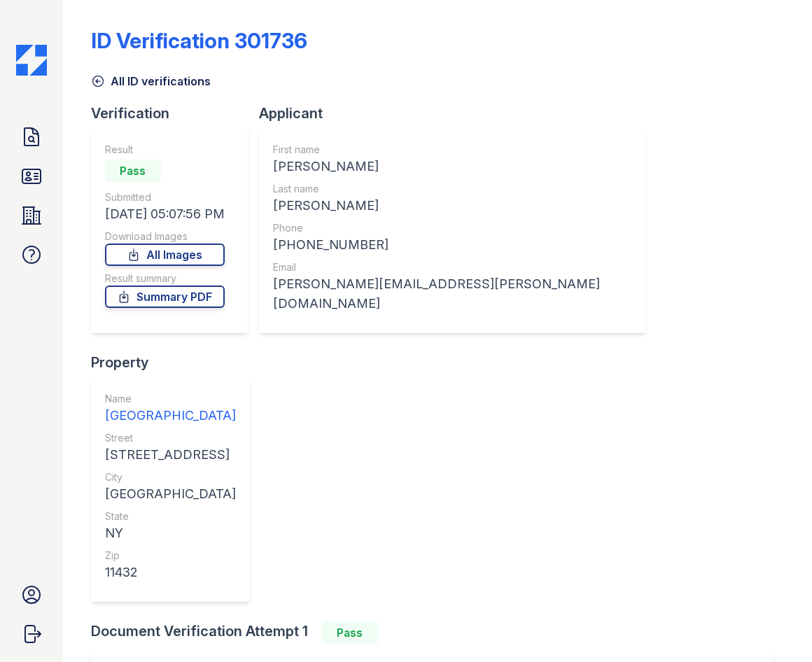 Image resolution: width=812 pixels, height=662 pixels. What do you see at coordinates (452, 228) in the screenshot?
I see `div: Phone` at bounding box center [452, 228].